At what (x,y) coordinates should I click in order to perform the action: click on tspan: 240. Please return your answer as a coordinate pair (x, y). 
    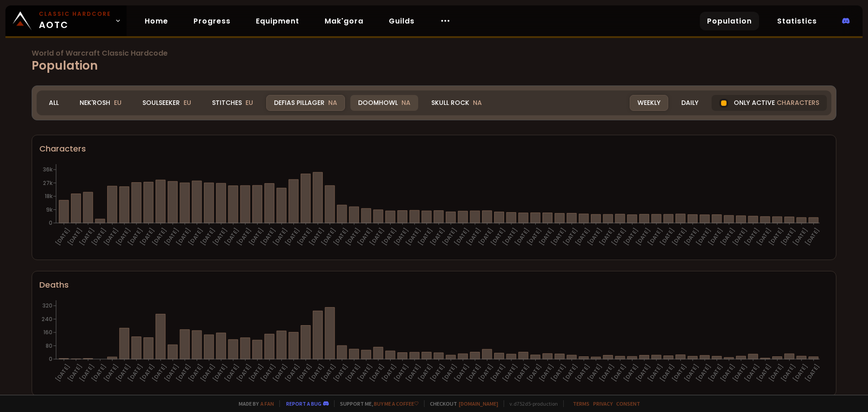
    Looking at the image, I should click on (47, 319).